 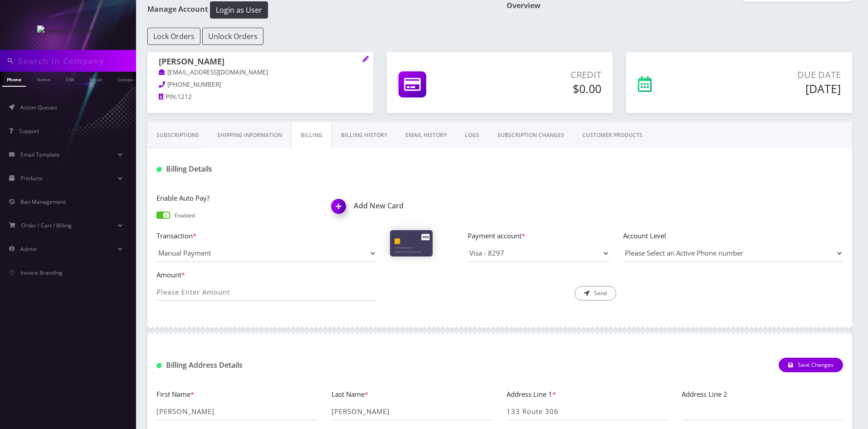 I want to click on input: Last Name, so click(x=413, y=412).